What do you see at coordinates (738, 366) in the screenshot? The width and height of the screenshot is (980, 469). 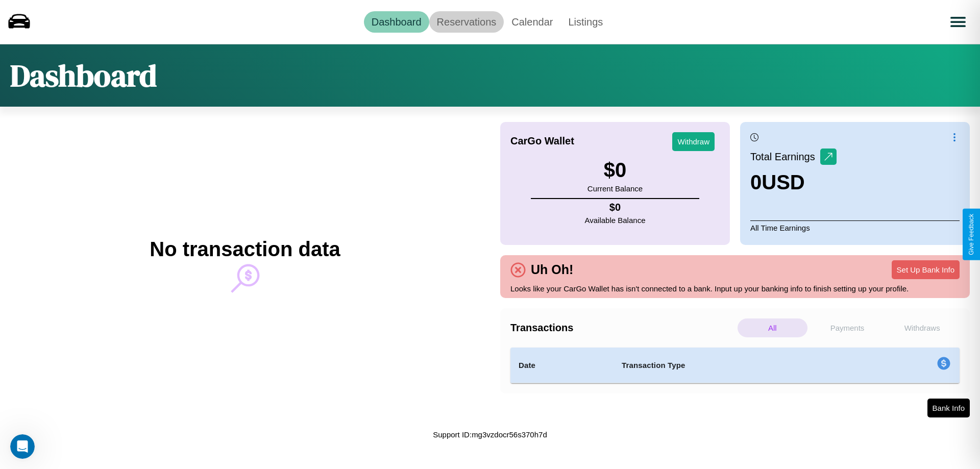 I see `h4: Transaction Type` at bounding box center [738, 366].